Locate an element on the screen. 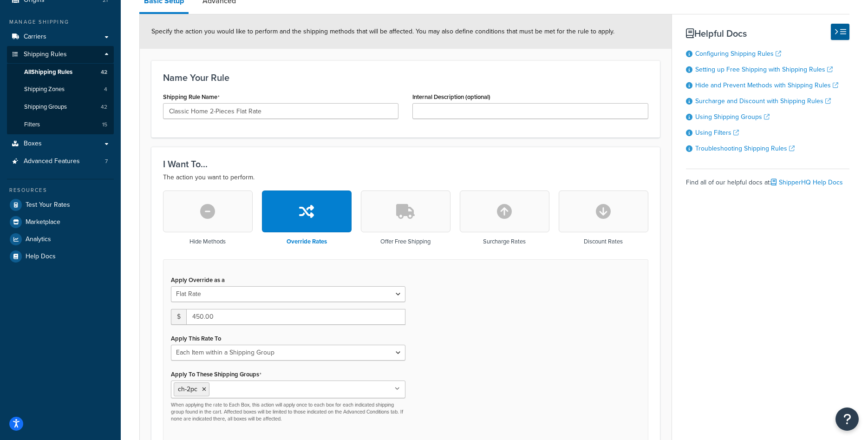 The width and height of the screenshot is (868, 440). a: Troubleshooting Shipping Rules is located at coordinates (745, 148).